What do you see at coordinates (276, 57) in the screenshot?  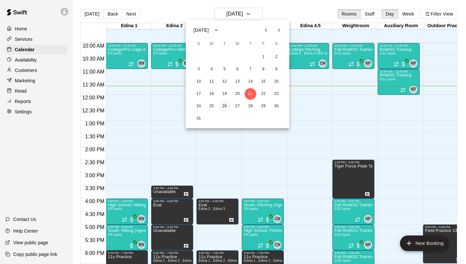 I see `button: 2` at bounding box center [276, 57].